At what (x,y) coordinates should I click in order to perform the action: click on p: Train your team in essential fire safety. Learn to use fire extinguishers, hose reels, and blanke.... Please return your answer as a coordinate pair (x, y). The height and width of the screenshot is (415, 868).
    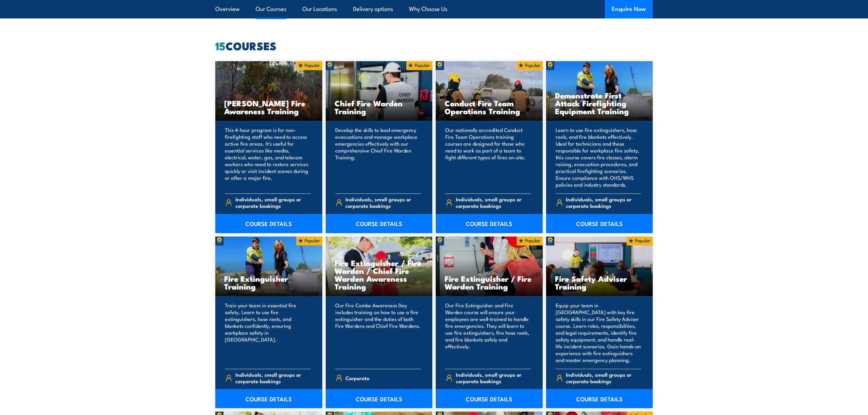
    Looking at the image, I should click on (268, 333).